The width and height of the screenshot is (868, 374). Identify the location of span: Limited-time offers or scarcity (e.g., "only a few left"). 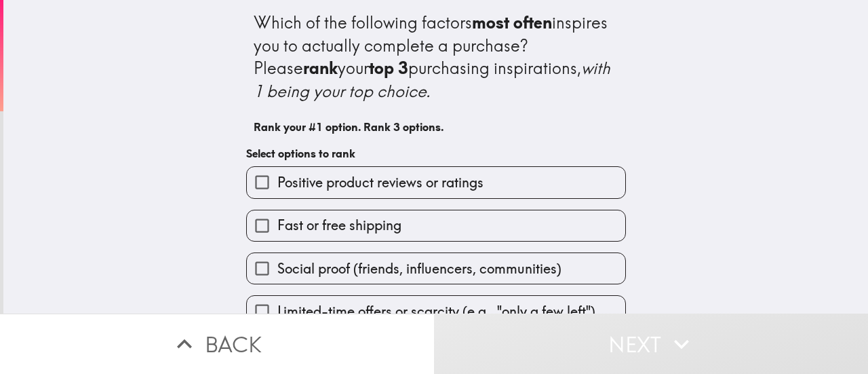
(436, 311).